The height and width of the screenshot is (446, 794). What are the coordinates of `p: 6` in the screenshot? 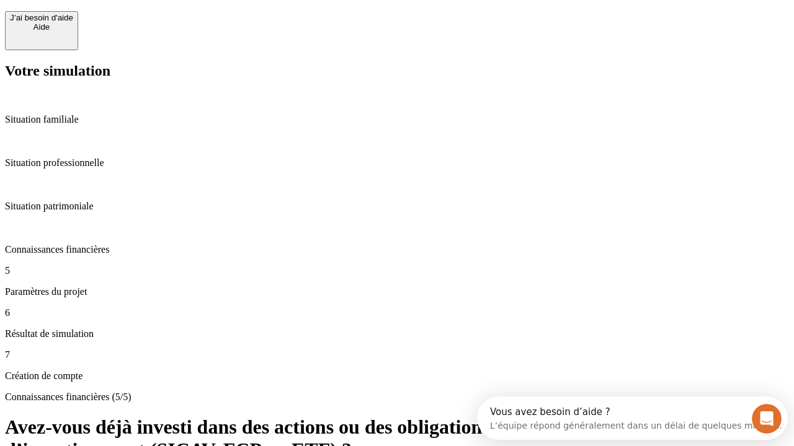 It's located at (397, 313).